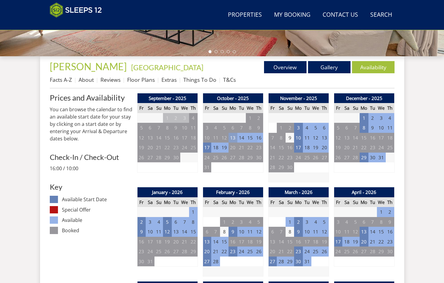 This screenshot has width=444, height=283. I want to click on td: 23, so click(290, 157).